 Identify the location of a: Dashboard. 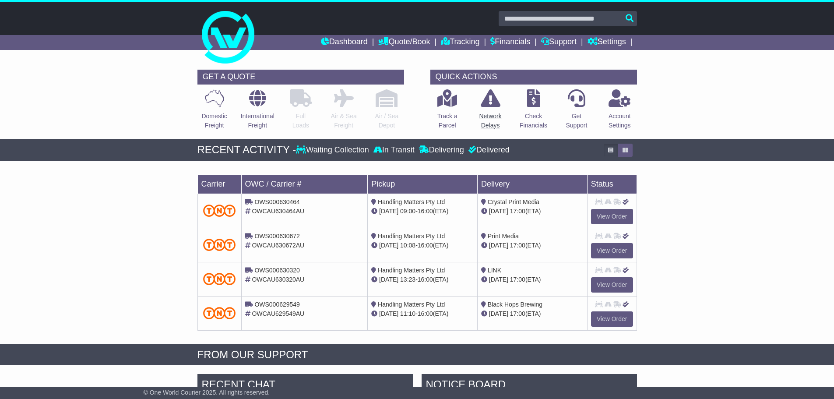
(344, 42).